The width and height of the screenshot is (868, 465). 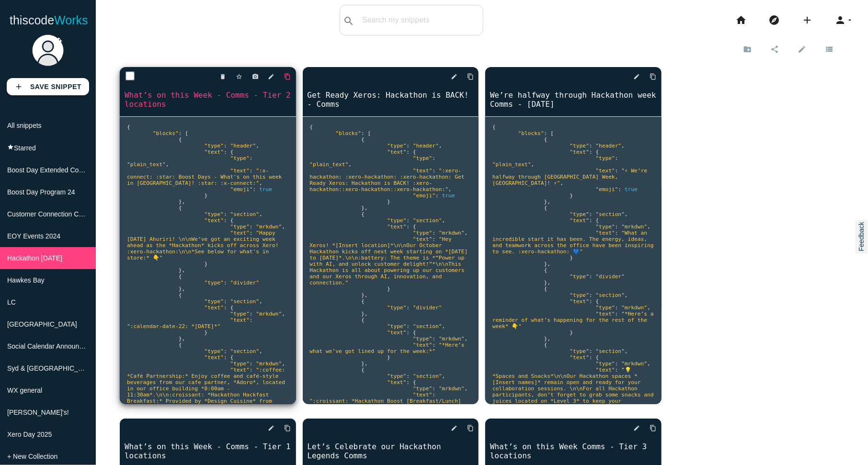 What do you see at coordinates (807, 20) in the screenshot?
I see `i: add` at bounding box center [807, 20].